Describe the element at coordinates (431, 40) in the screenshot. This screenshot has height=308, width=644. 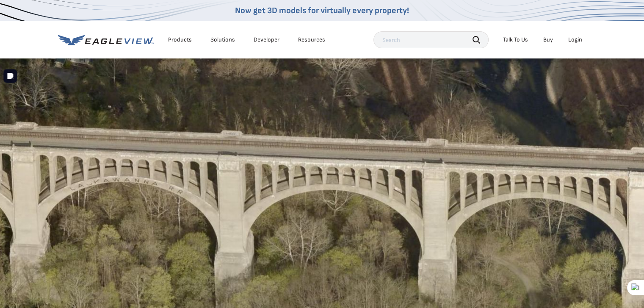
I see `input: Search` at that location.